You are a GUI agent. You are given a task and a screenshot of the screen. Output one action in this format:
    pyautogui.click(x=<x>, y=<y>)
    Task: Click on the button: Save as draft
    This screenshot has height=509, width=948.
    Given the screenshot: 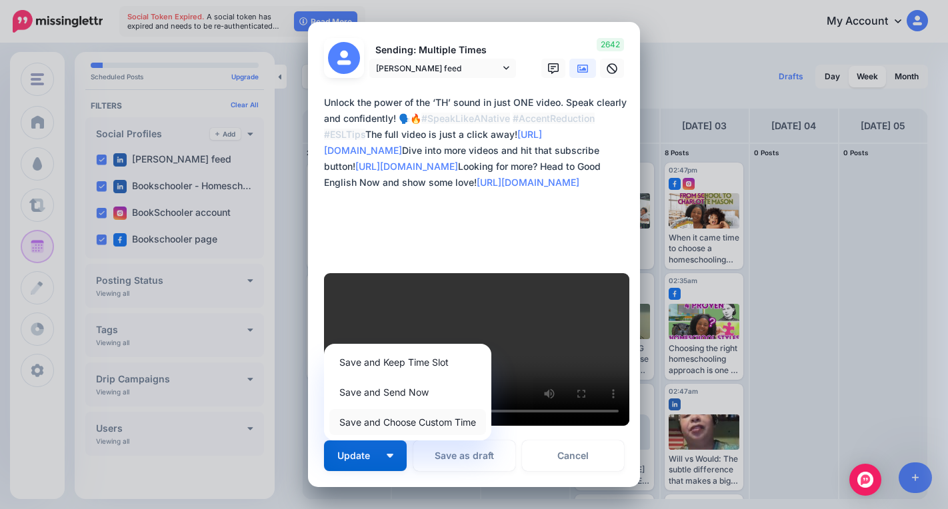 What is the action you would take?
    pyautogui.click(x=464, y=456)
    